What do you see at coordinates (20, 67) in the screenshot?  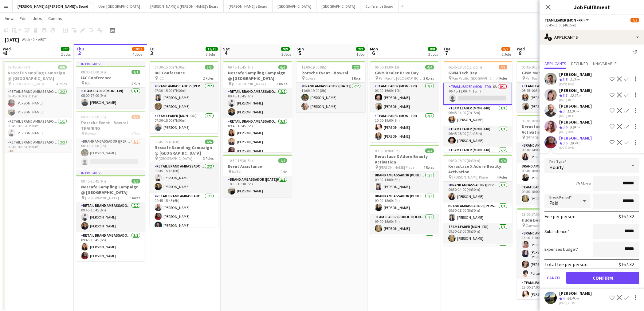 I see `span: 09:45-16:45 (7h)` at bounding box center [20, 67].